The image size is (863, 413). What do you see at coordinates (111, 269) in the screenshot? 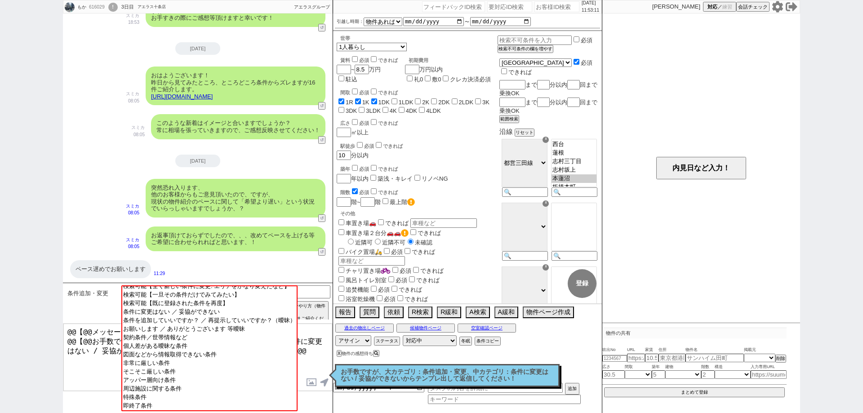
I see `div: ペース遅めでお願いします` at bounding box center [111, 269].